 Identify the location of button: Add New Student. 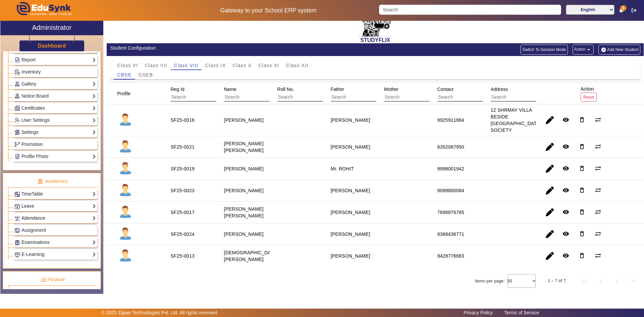
(619, 50).